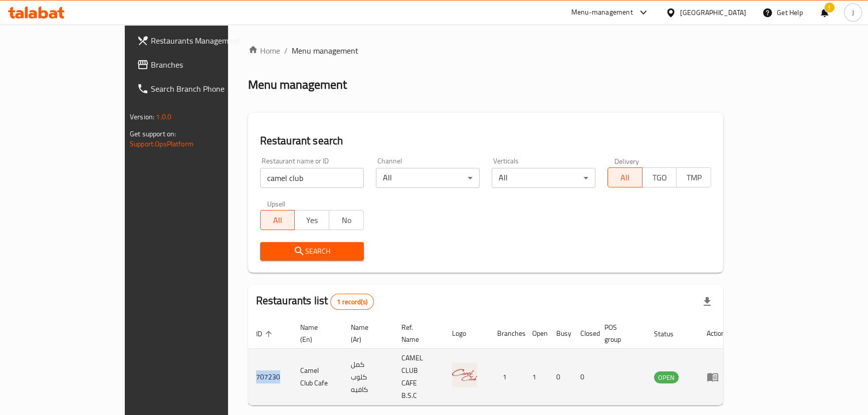  Describe the element at coordinates (419, 377) in the screenshot. I see `td: CAMEL CLUB CAFE B.S.C` at that location.